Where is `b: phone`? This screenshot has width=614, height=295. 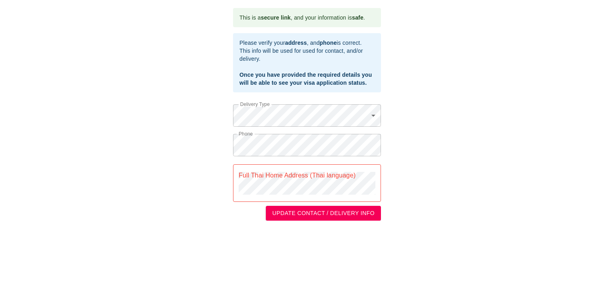
b: phone is located at coordinates (328, 43).